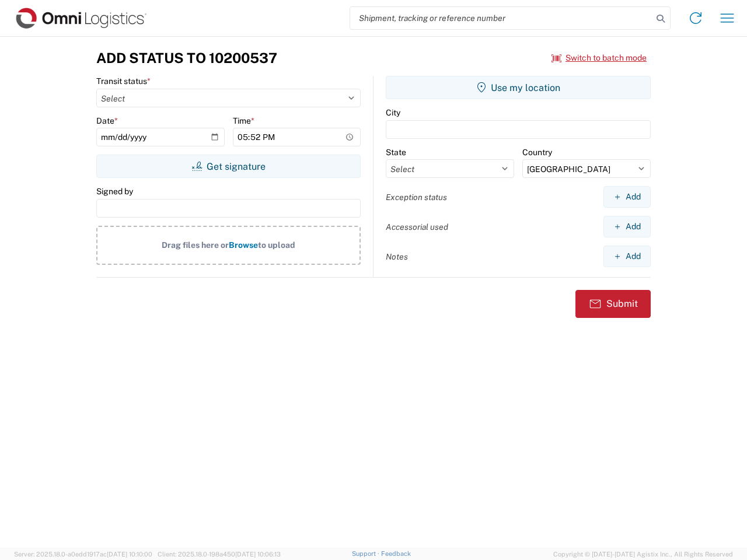  Describe the element at coordinates (219, 554) in the screenshot. I see `span: Client: 2025.18.0-198a450` at that location.